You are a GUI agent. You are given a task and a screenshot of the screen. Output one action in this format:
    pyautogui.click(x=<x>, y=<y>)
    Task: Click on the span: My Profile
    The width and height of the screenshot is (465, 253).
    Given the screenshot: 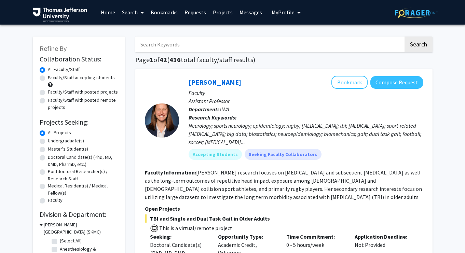 What is the action you would take?
    pyautogui.click(x=283, y=12)
    